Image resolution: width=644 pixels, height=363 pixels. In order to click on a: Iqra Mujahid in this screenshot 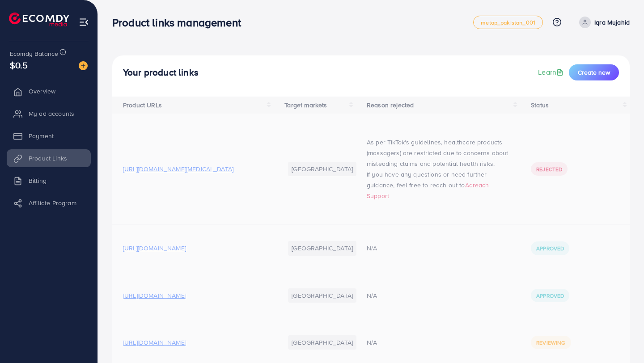, I will do `click(603, 22)`.